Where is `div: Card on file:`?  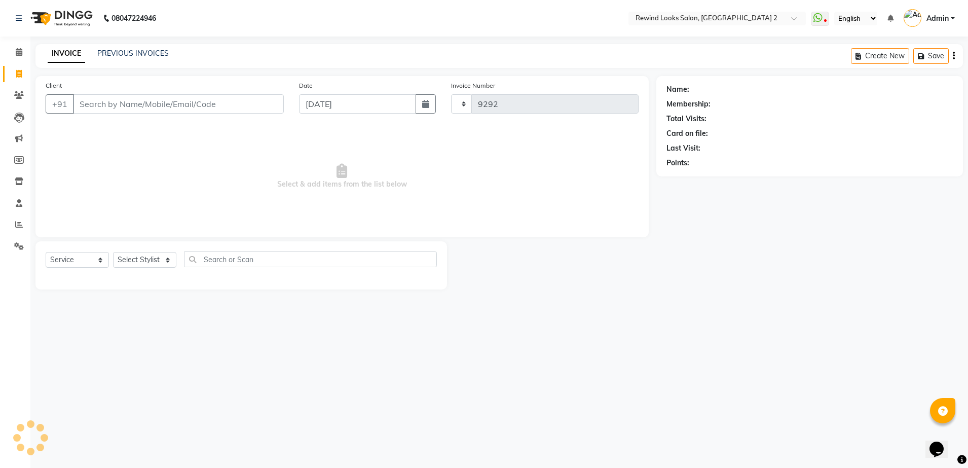
div: Card on file: is located at coordinates (687, 133).